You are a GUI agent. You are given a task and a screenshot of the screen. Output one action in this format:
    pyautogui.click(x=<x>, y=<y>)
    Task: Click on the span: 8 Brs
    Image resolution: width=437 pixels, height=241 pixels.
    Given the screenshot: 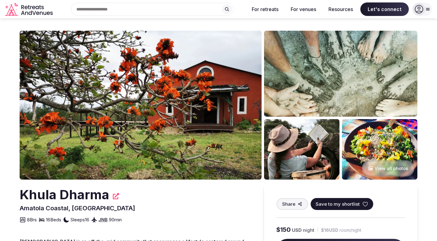 What is the action you would take?
    pyautogui.click(x=32, y=219)
    